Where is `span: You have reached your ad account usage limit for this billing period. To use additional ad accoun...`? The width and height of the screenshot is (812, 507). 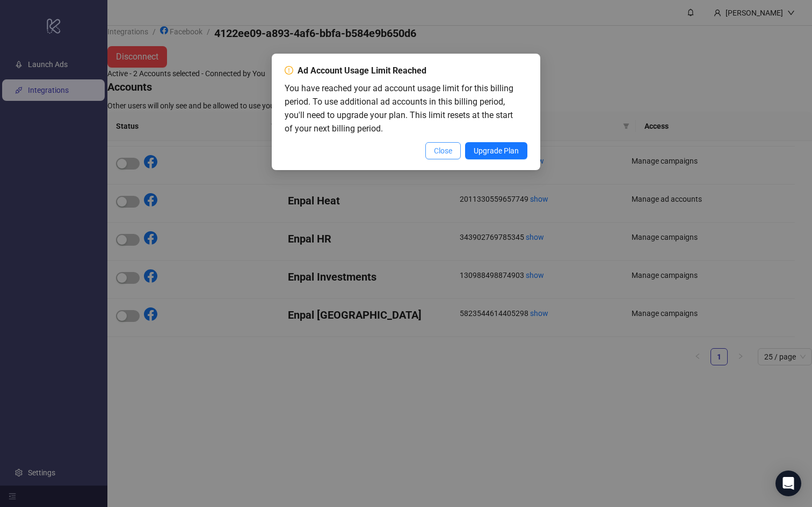 span: You have reached your ad account usage limit for this billing period. To use additional ad accoun... is located at coordinates (399, 109).